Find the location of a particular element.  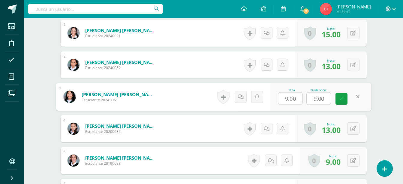

div: Nota is located at coordinates (292, 90).